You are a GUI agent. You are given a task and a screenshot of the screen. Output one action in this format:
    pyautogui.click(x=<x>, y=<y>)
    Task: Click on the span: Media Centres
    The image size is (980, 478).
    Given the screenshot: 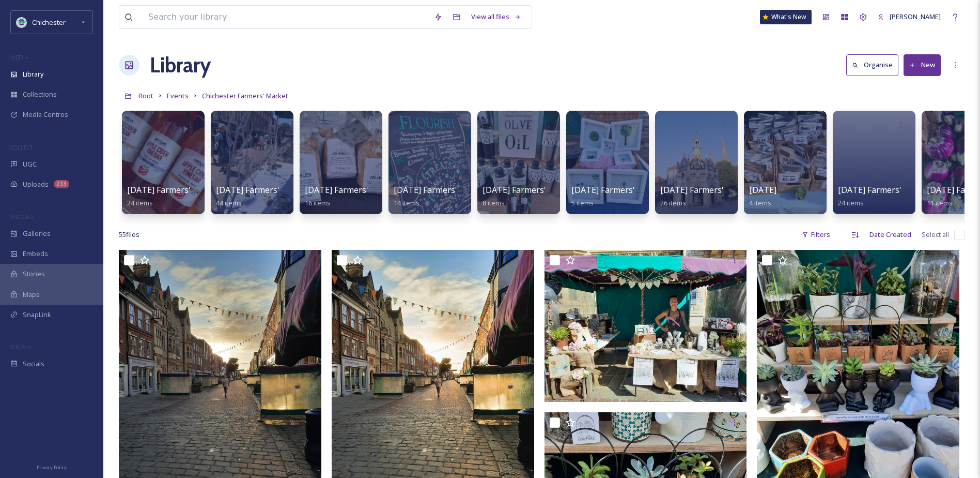 What is the action you would take?
    pyautogui.click(x=46, y=114)
    